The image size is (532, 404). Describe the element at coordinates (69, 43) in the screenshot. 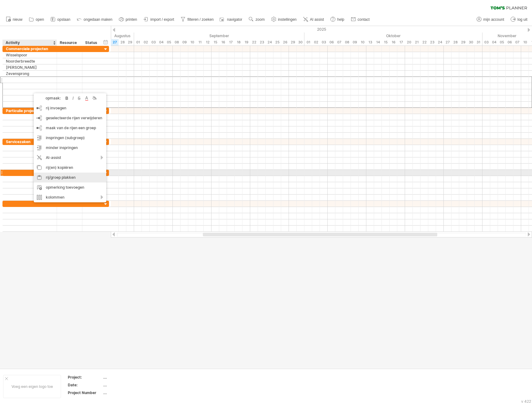

I see `div: Resource` at that location.